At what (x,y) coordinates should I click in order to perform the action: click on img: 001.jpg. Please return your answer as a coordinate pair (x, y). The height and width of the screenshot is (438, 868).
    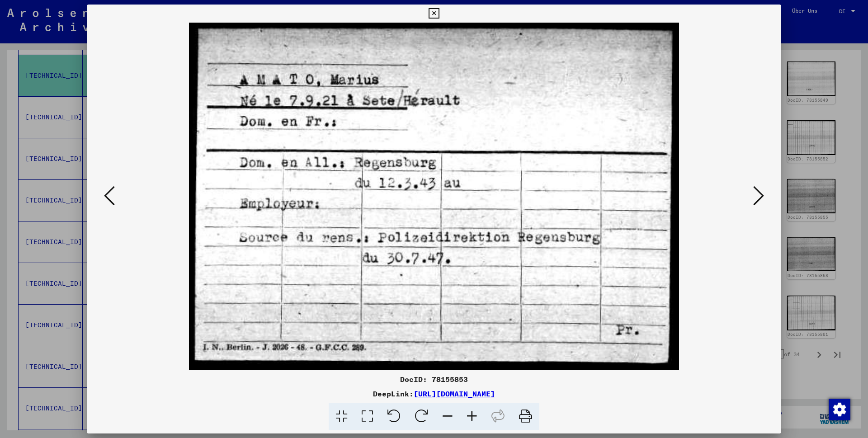
    Looking at the image, I should click on (434, 196).